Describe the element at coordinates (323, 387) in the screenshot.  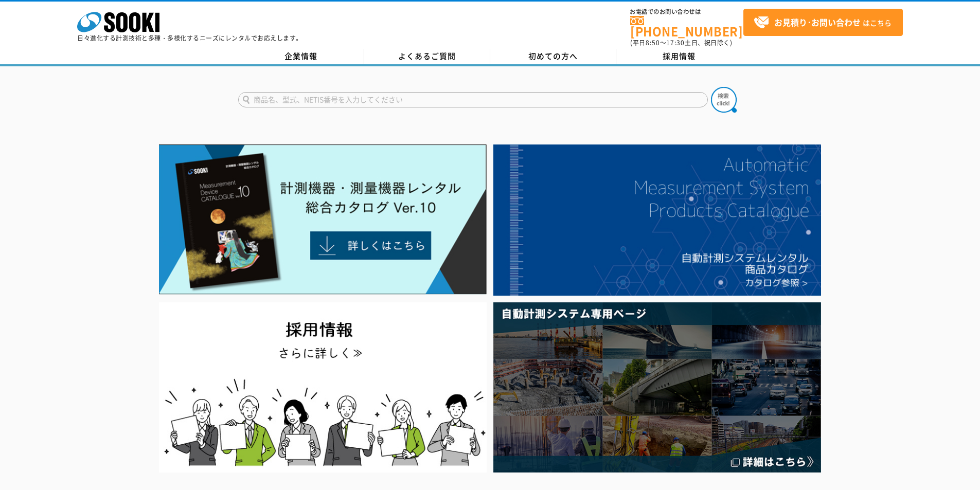
I see `img: SOOKI recruit` at that location.